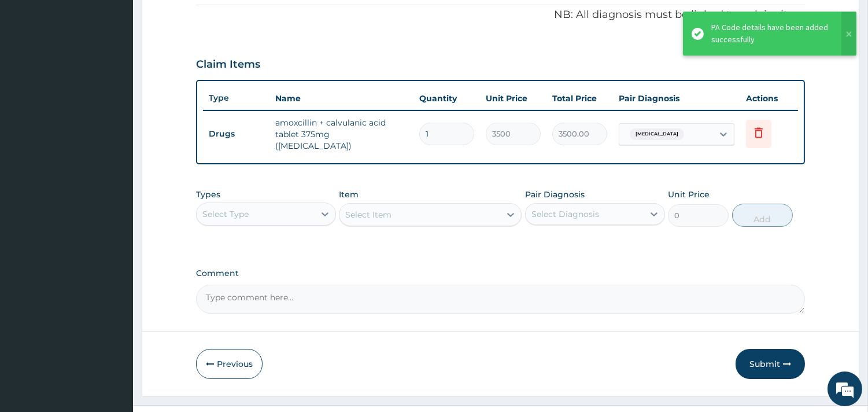  I want to click on h3: Claim Items, so click(228, 65).